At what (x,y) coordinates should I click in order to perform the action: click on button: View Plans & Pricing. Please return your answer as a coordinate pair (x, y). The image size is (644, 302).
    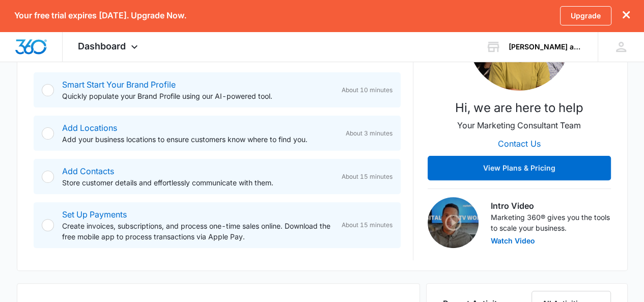
    Looking at the image, I should click on (520, 168).